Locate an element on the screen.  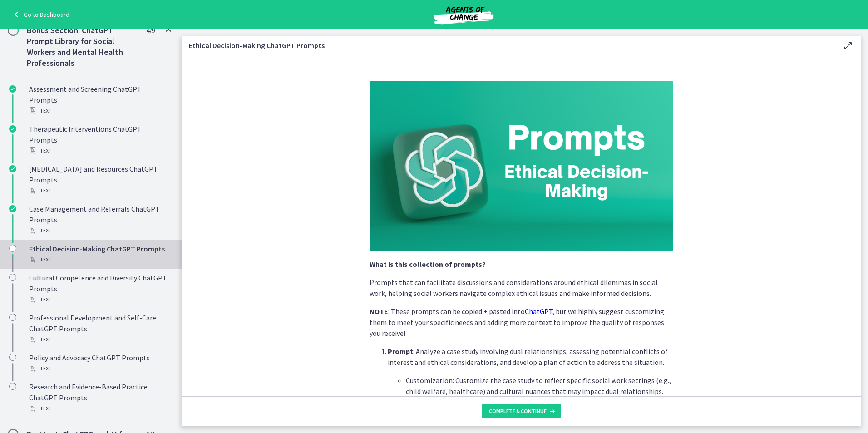
span: Complete & continue is located at coordinates (518, 411).